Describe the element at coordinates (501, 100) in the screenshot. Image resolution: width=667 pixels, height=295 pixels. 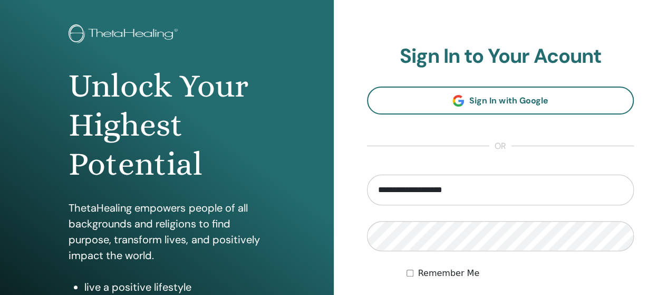
I see `a: Sign In with Google` at that location.